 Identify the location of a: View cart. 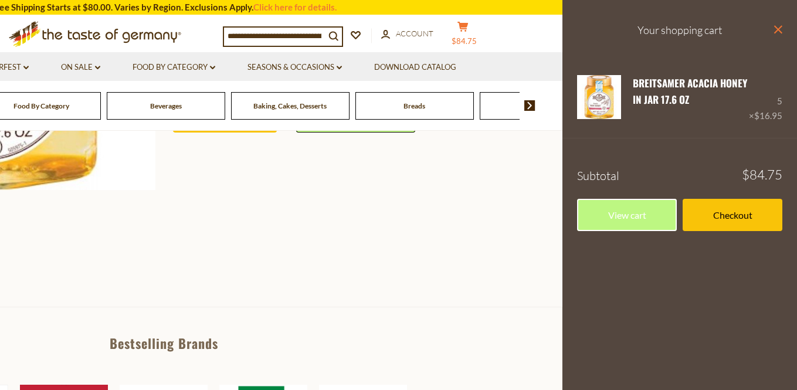
(627, 215).